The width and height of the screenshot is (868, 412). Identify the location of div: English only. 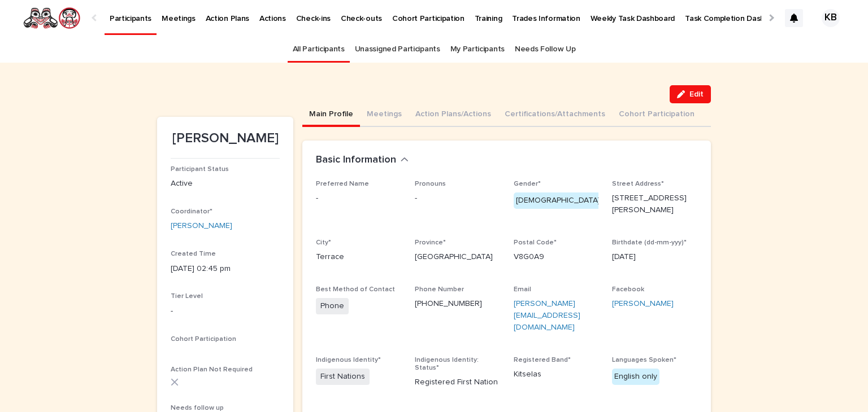
(636, 377).